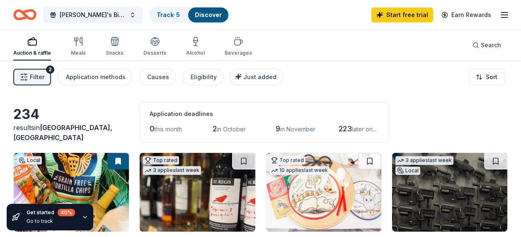 Image resolution: width=521 pixels, height=237 pixels. I want to click on a: Start free trial, so click(402, 15).